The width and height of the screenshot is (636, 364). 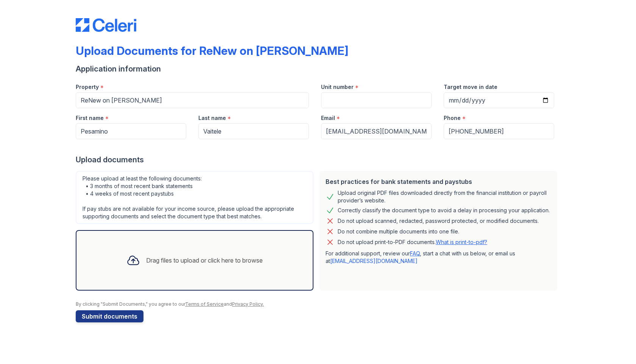 What do you see at coordinates (470, 87) in the screenshot?
I see `label: Target move in date` at bounding box center [470, 87].